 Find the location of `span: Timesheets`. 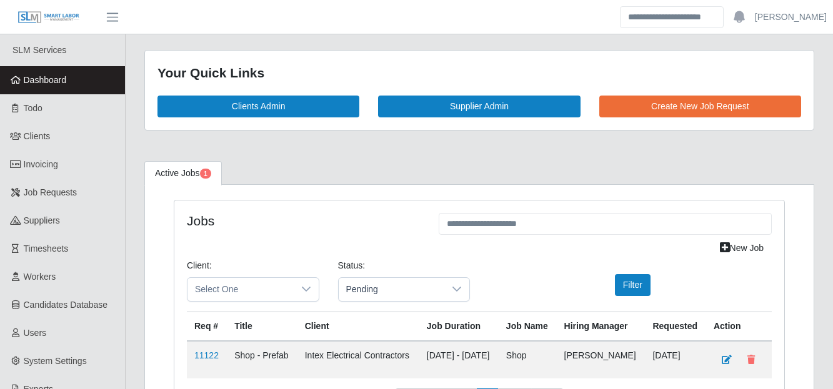

span: Timesheets is located at coordinates (46, 249).